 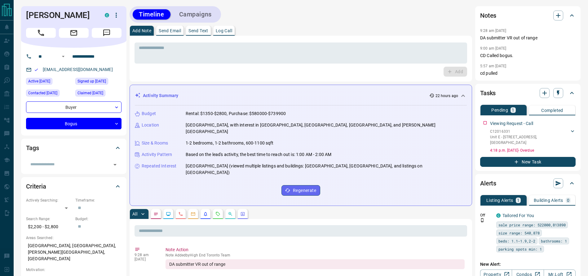 What do you see at coordinates (517, 241) in the screenshot?
I see `span: beds: 1.1-1.9,2-2` at bounding box center [517, 241].